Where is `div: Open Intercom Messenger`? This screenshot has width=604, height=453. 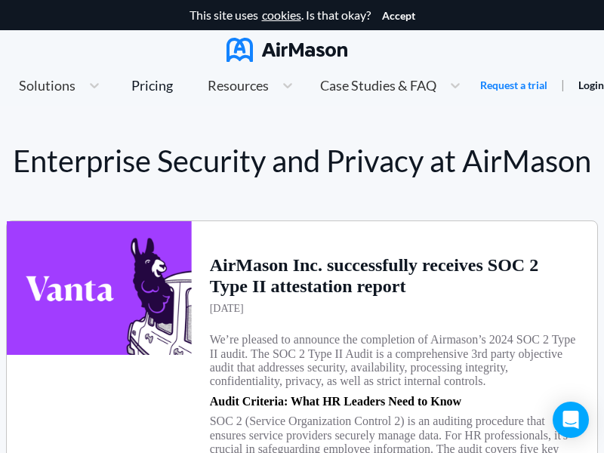
div: Open Intercom Messenger is located at coordinates (571, 420).